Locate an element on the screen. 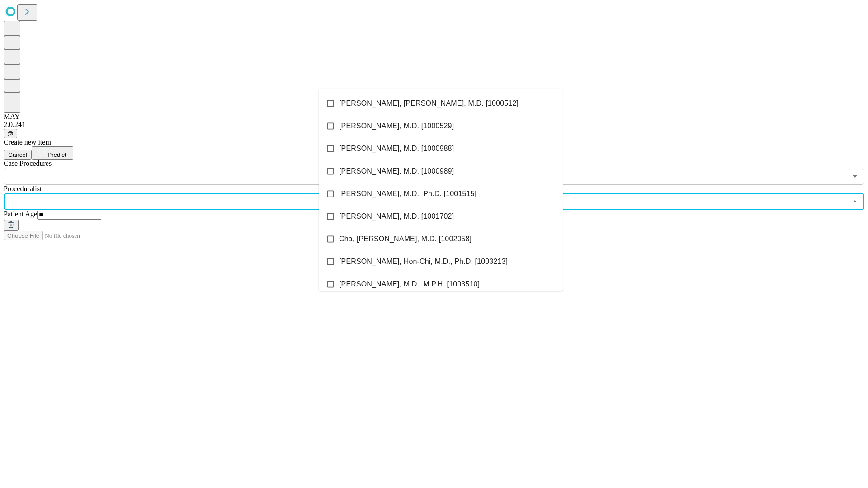  div: MAY is located at coordinates (434, 117).